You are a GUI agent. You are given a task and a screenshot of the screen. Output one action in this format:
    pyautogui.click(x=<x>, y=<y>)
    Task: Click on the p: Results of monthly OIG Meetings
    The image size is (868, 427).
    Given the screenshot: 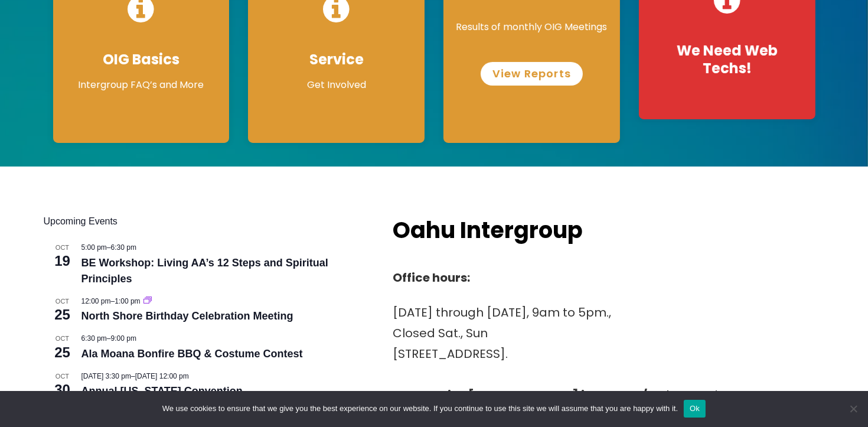 What is the action you would take?
    pyautogui.click(x=531, y=27)
    